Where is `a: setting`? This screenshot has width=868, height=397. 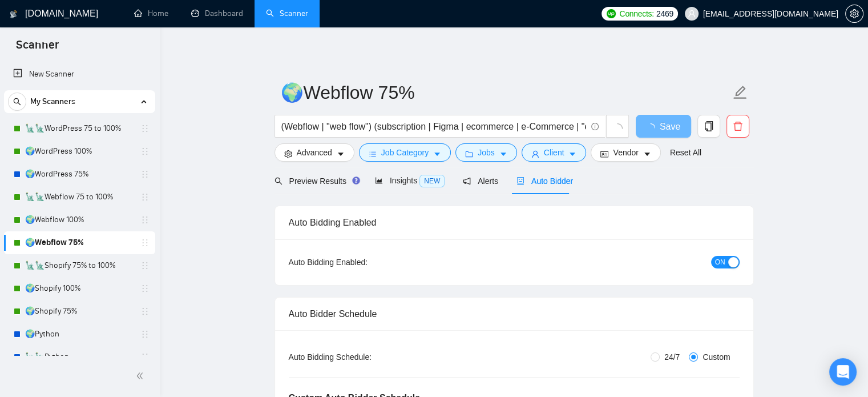
a: setting is located at coordinates (854, 14).